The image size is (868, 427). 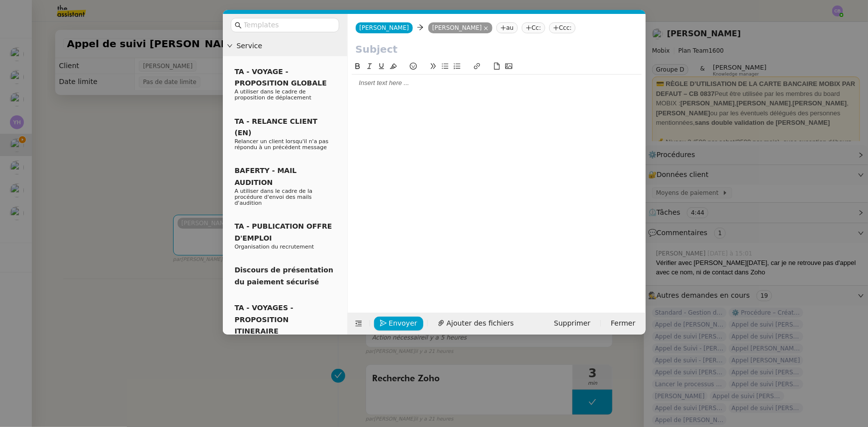 What do you see at coordinates (623, 323) in the screenshot?
I see `span: Fermer` at bounding box center [623, 323].